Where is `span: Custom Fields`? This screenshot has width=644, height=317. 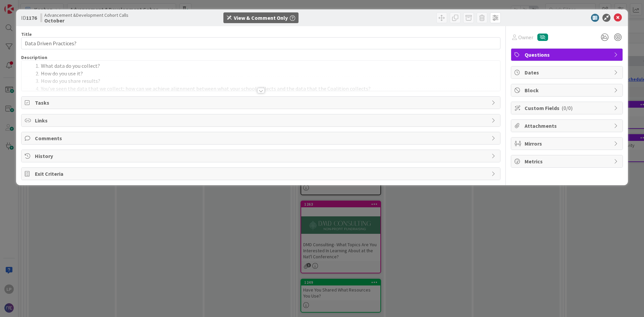 span: Custom Fields is located at coordinates (567, 108).